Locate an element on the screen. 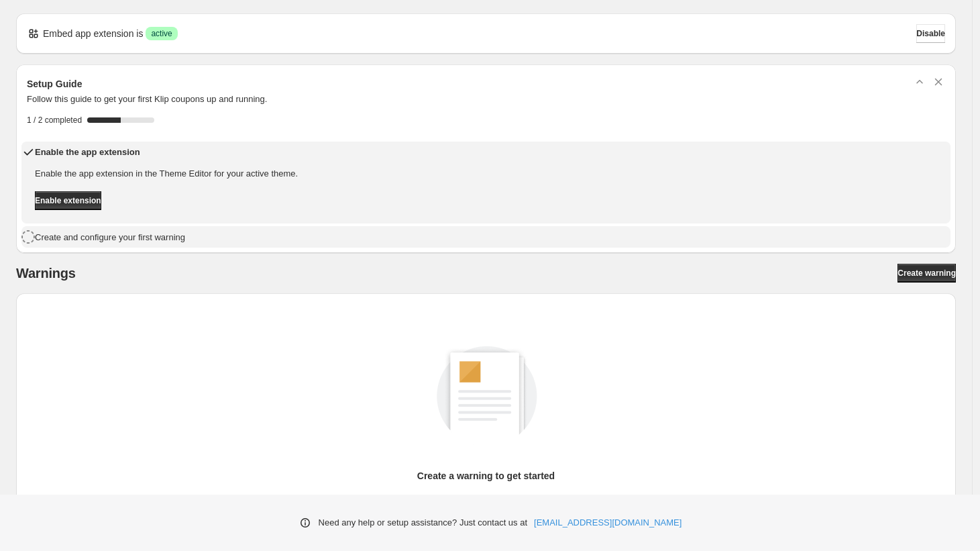  button: Enable extension is located at coordinates (68, 201).